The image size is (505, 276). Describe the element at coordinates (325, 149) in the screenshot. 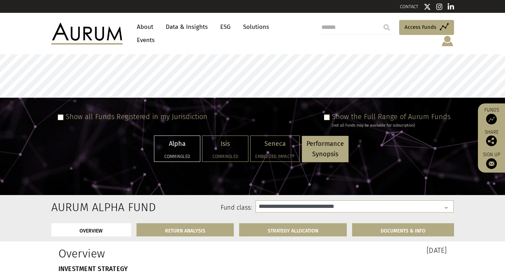

I see `p: Performance Synopsis` at that location.